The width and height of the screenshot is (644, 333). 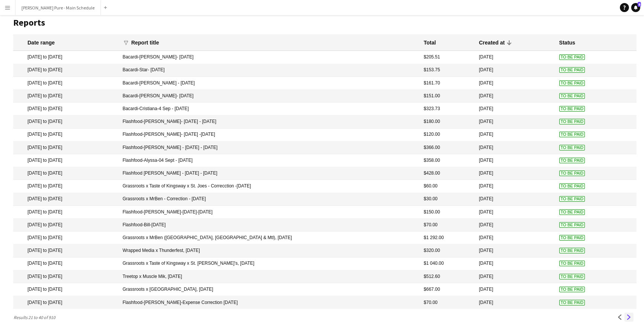 I want to click on mat-cell: $366.00, so click(x=447, y=148).